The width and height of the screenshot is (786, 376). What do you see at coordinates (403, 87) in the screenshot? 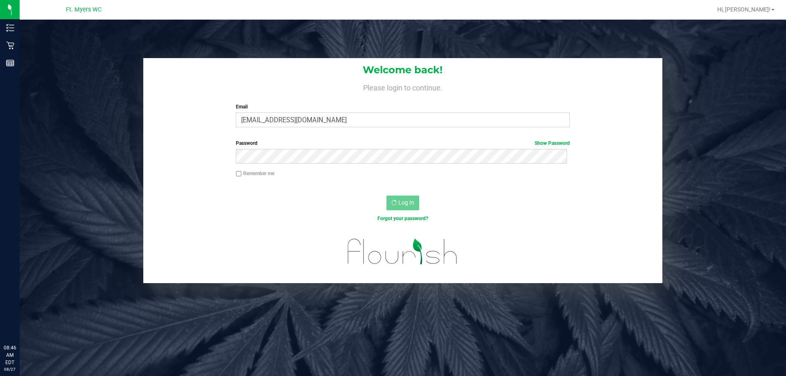
I see `h4: Please login to continue.` at bounding box center [403, 87].